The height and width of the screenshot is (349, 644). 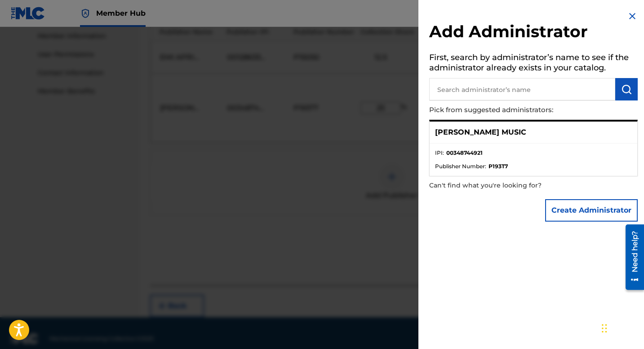 I want to click on div: Drag, so click(x=604, y=329).